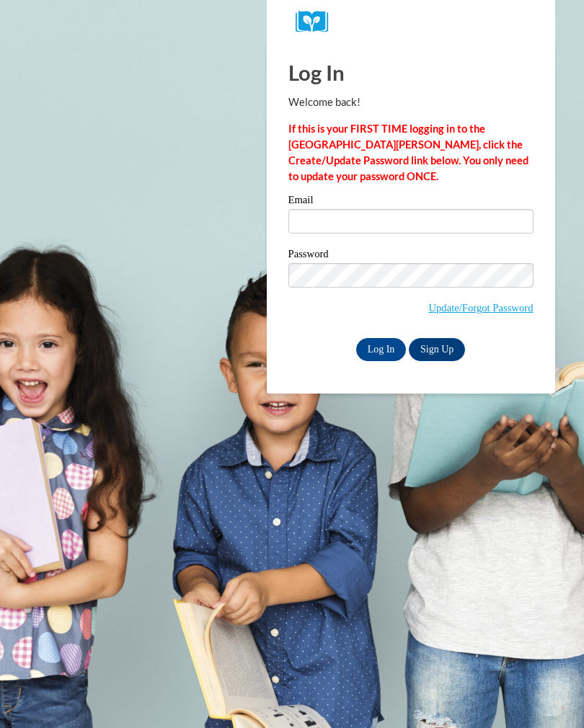  I want to click on label: Email, so click(411, 202).